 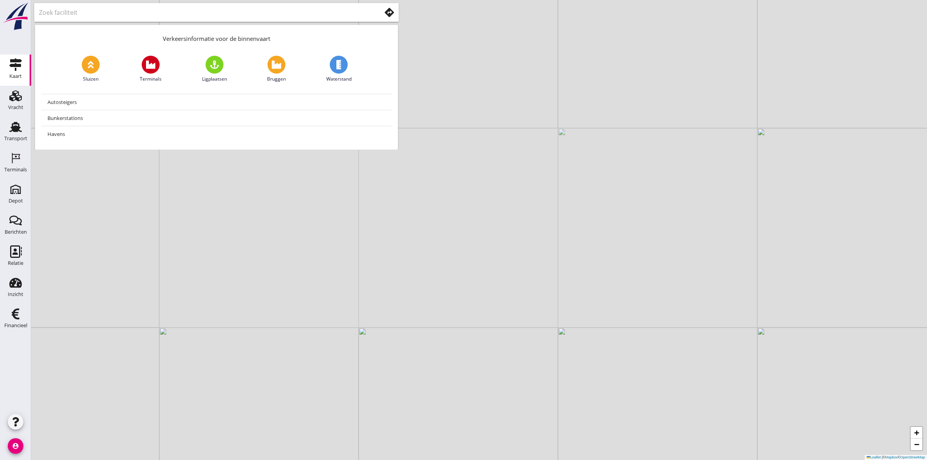 What do you see at coordinates (16, 232) in the screenshot?
I see `div: Berichten` at bounding box center [16, 232].